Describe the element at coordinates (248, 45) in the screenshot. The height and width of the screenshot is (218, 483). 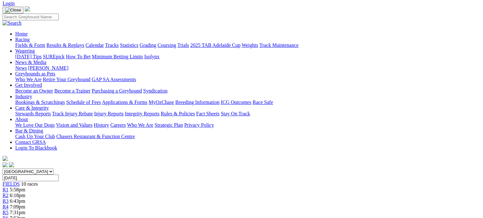
I see `div: Racing` at that location.